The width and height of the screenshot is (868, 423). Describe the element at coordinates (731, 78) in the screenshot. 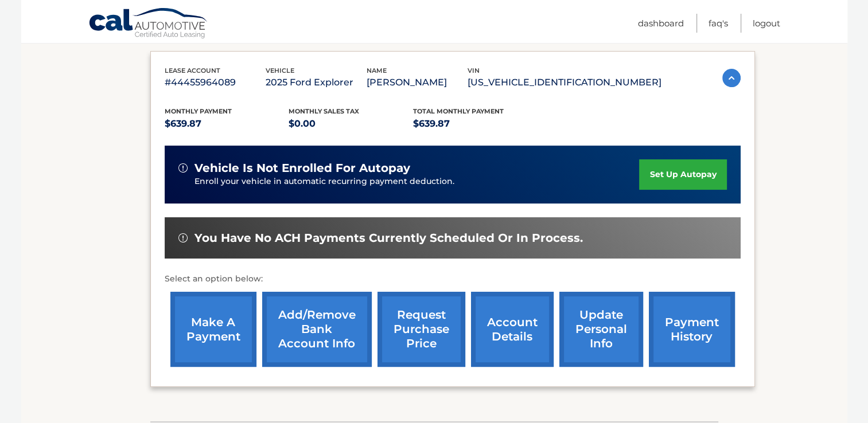

I see `img: accordion-active.svg` at that location.